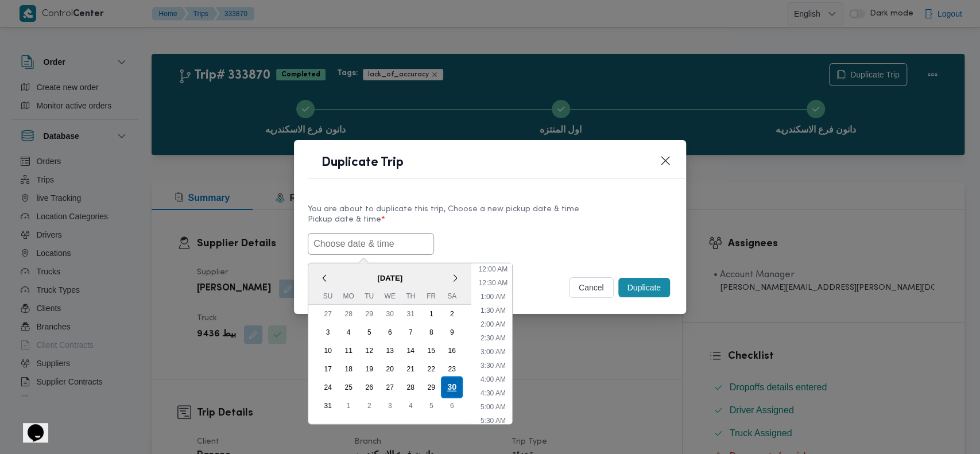 The height and width of the screenshot is (454, 980). Describe the element at coordinates (665, 160) in the screenshot. I see `button: Closes this modal window` at that location.